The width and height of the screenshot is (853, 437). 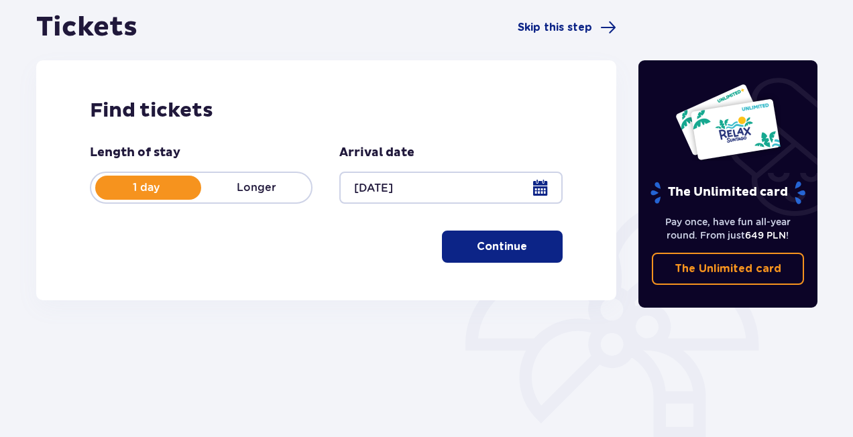 What do you see at coordinates (256, 188) in the screenshot?
I see `p: Longer` at bounding box center [256, 188].